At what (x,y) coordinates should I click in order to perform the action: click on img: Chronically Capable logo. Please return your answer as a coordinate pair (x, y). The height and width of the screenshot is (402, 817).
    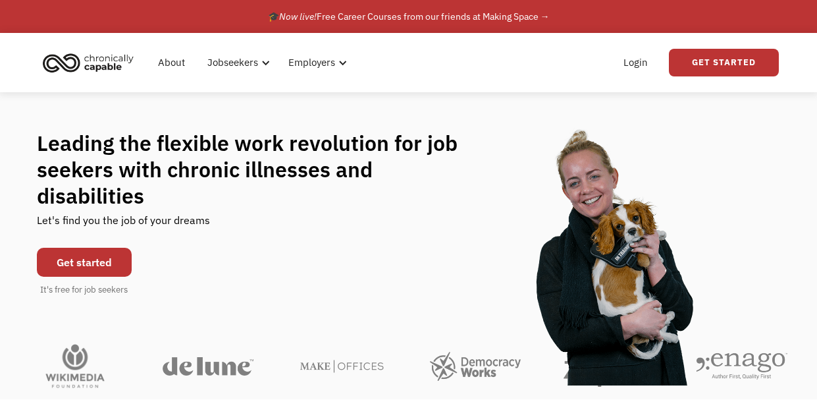
    Looking at the image, I should click on (88, 63).